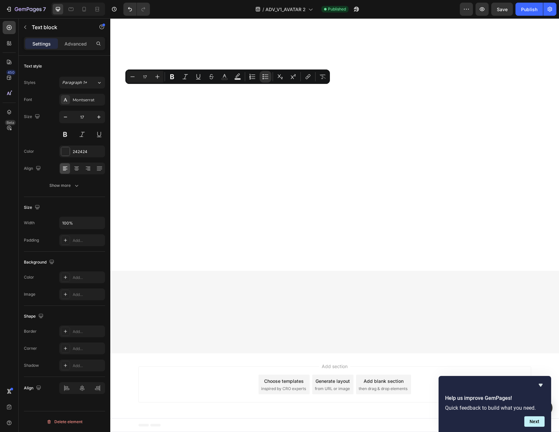 This screenshot has width=559, height=432. What do you see at coordinates (495, 398) in the screenshot?
I see `h2: Help us improve GemPages!` at bounding box center [495, 398].